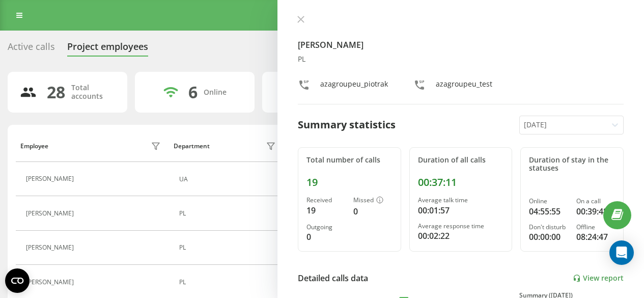 The width and height of the screenshot is (644, 298). What do you see at coordinates (228, 179) in the screenshot?
I see `div: UA` at bounding box center [228, 179].